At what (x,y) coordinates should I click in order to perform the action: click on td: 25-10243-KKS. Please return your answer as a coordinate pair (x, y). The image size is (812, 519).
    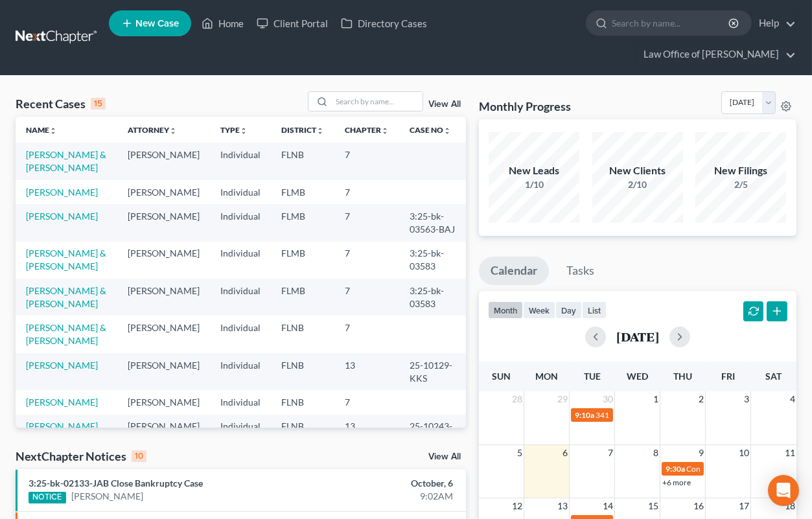
    Looking at the image, I should click on (432, 433).